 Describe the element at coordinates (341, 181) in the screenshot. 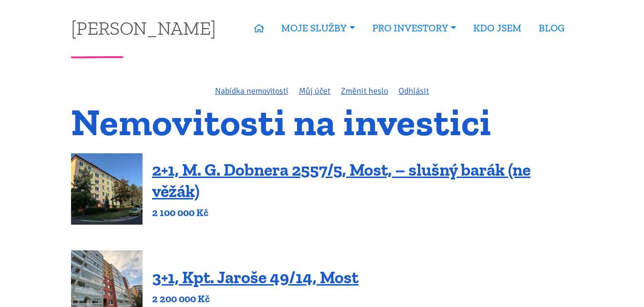

I see `a: 2+1, M. G. Dobnera 2557/5, Most, – slušný barák (ne věžák)` at that location.